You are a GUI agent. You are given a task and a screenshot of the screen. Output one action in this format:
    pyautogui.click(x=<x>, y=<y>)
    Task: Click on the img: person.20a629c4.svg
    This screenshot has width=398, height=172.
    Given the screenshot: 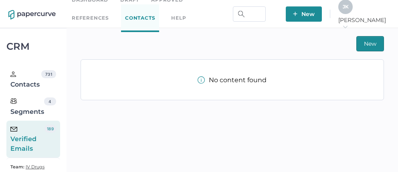 What is the action you would take?
    pyautogui.click(x=13, y=74)
    